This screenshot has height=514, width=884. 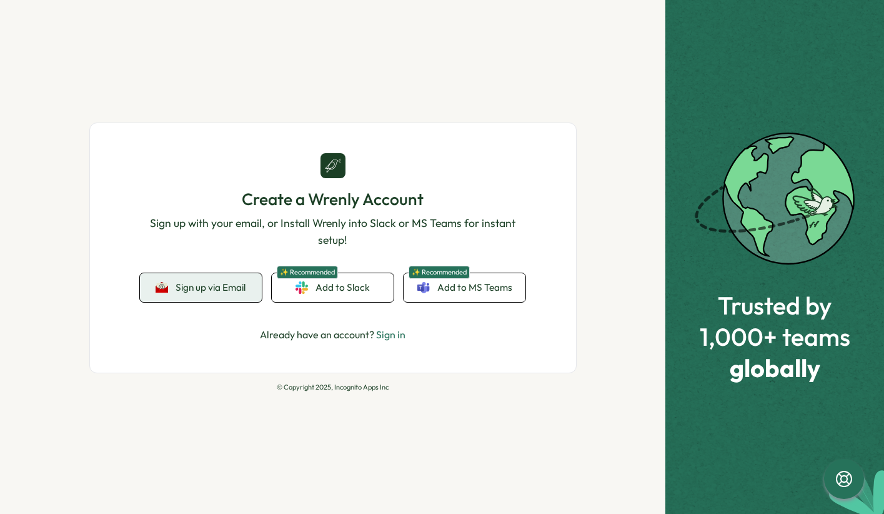 I want to click on p: © Copyright 2025, Incognito Apps Inc, so click(x=333, y=387).